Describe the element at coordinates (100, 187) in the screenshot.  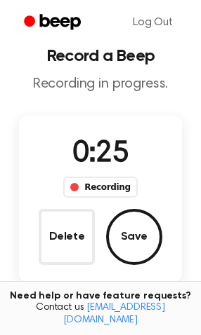
I see `div: Recording` at that location.